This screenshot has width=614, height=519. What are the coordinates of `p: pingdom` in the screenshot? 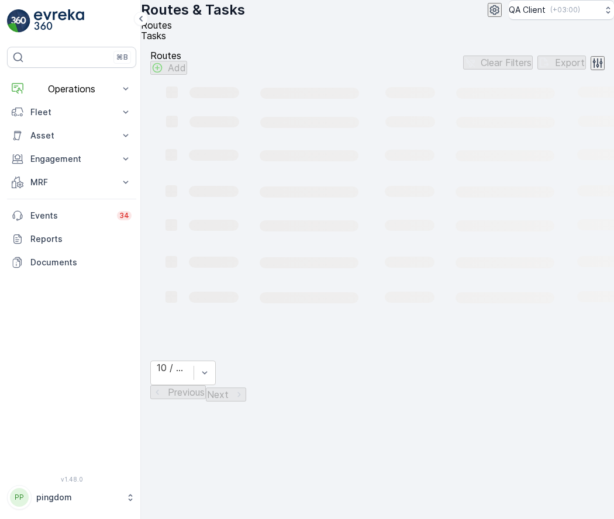 It's located at (78, 498).